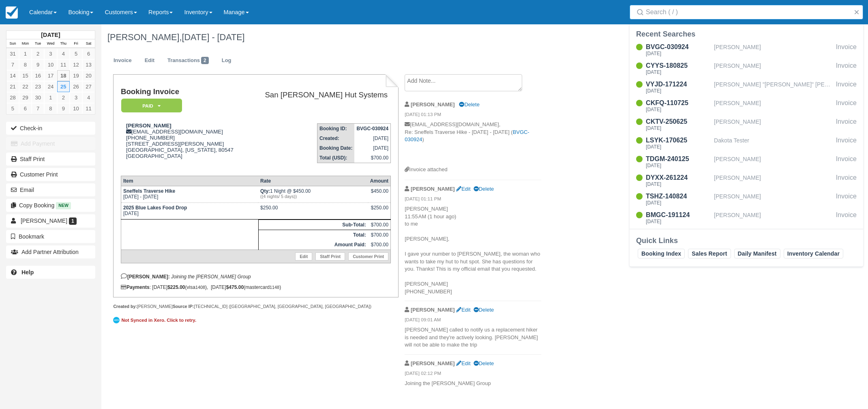 The height and width of the screenshot is (409, 868). I want to click on a: 9, so click(63, 108).